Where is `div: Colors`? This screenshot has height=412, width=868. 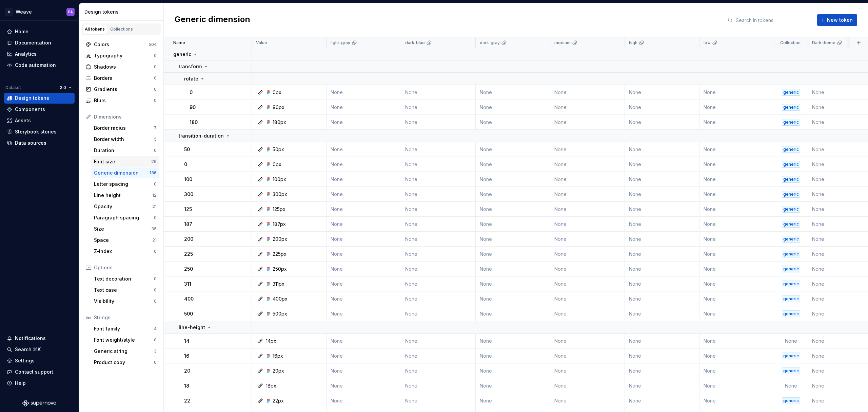 div: Colors is located at coordinates (121, 45).